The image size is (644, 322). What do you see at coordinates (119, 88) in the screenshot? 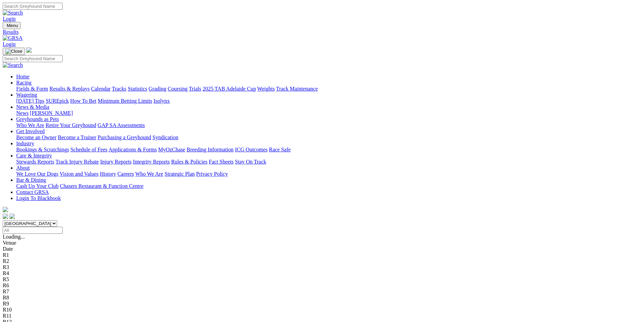
I see `a: Tracks` at bounding box center [119, 88].